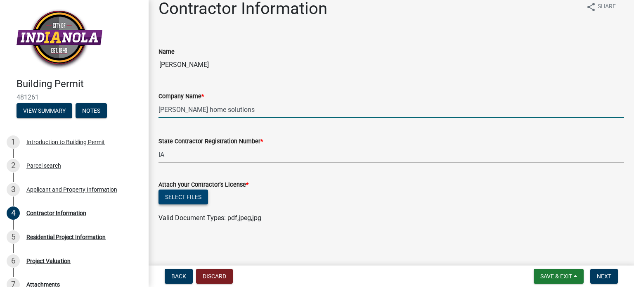  Describe the element at coordinates (74, 97) in the screenshot. I see `span: 481261` at that location.